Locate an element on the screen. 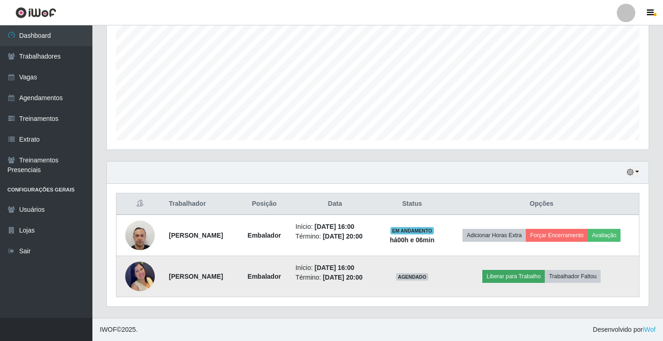  th: Trabalhador is located at coordinates (200, 204).